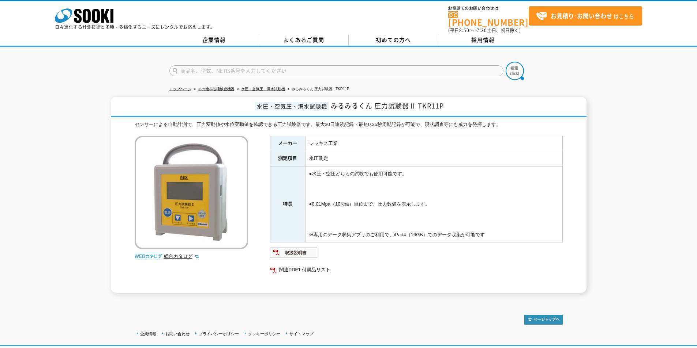  Describe the element at coordinates (317, 89) in the screenshot. I see `li: みるみるくん 圧力試験器Ⅱ TKR11P` at that location.